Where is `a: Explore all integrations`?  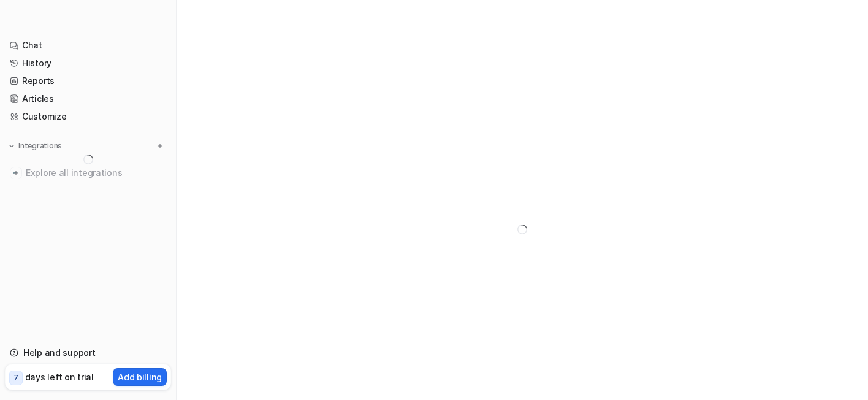 a: Explore all integrations is located at coordinates (88, 173).